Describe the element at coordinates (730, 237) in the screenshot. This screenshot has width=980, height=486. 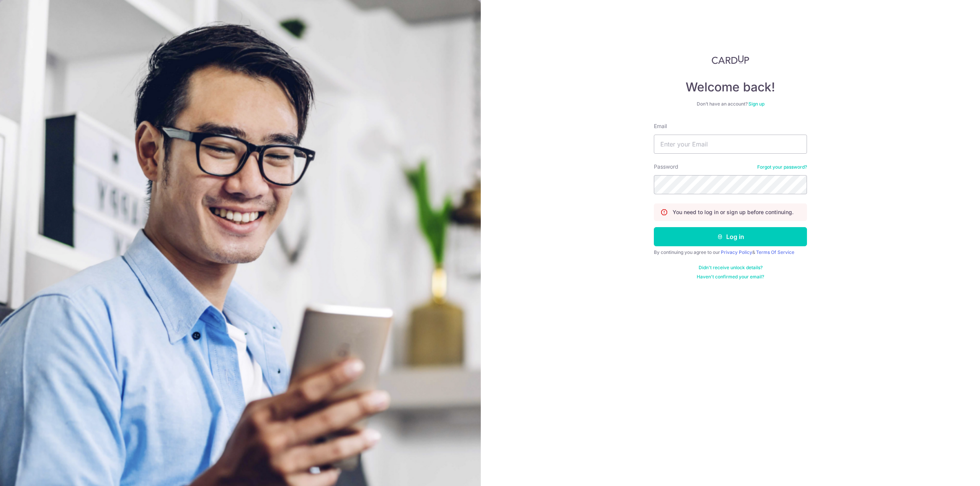
I see `button: Log in` at that location.